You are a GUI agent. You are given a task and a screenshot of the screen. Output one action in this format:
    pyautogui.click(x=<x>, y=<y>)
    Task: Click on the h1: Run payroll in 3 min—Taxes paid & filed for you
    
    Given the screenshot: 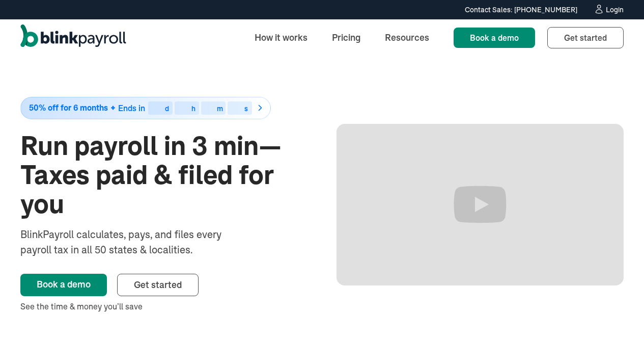 What is the action you would take?
    pyautogui.click(x=164, y=175)
    